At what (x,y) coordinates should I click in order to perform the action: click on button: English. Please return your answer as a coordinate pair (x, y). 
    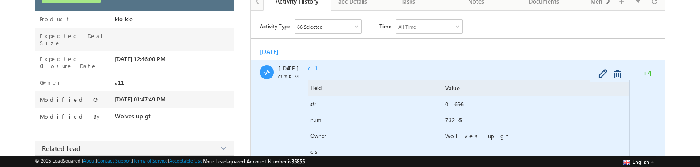
    Looking at the image, I should click on (639, 161).